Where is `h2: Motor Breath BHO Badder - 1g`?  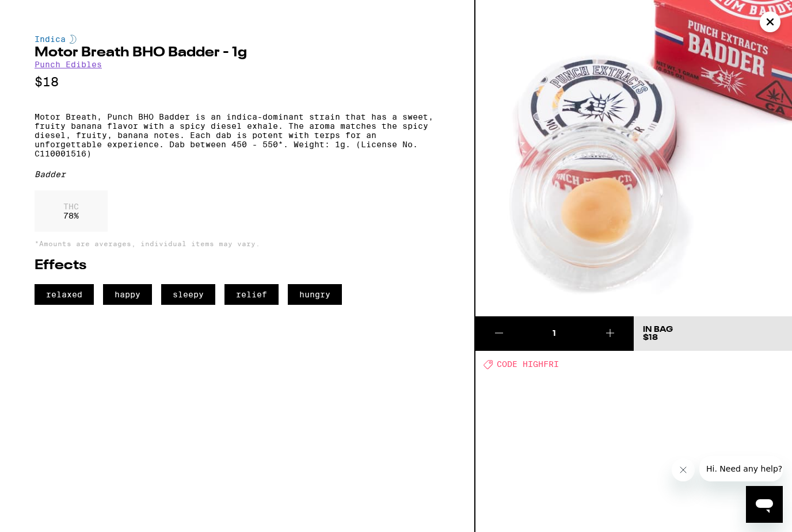 h2: Motor Breath BHO Badder - 1g is located at coordinates (237, 53).